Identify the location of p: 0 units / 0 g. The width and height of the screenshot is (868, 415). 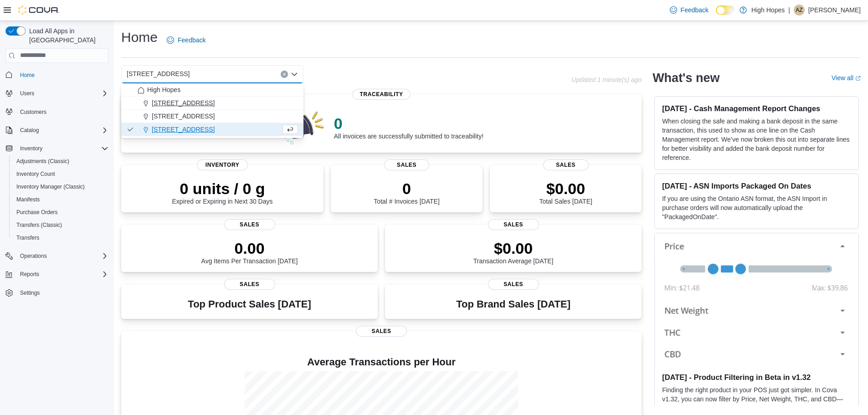
(222, 188).